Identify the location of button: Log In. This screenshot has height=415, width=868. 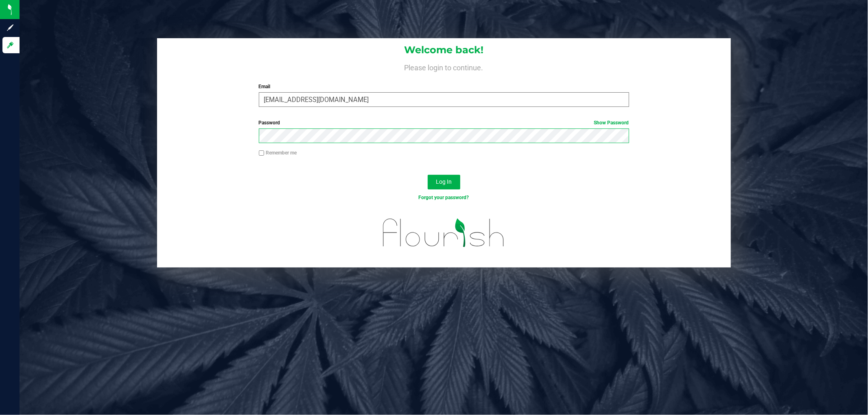
(444, 182).